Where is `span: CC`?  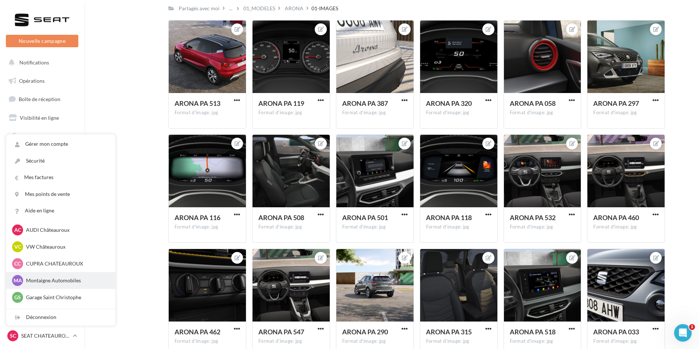
span: CC is located at coordinates (18, 263).